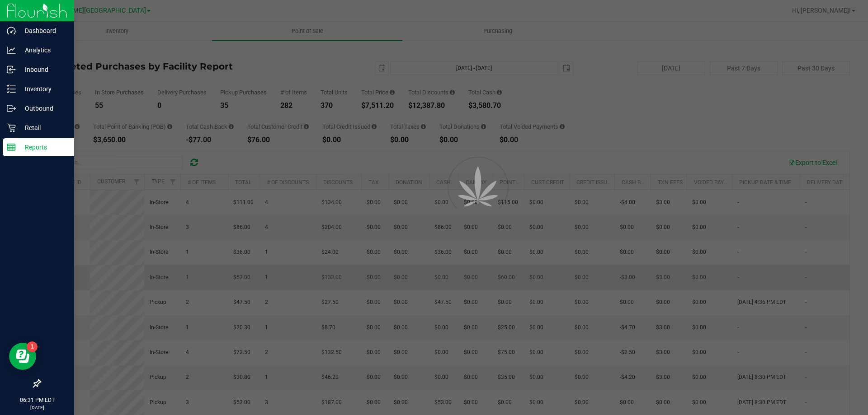  What do you see at coordinates (43, 89) in the screenshot?
I see `p: Inventory` at bounding box center [43, 89].